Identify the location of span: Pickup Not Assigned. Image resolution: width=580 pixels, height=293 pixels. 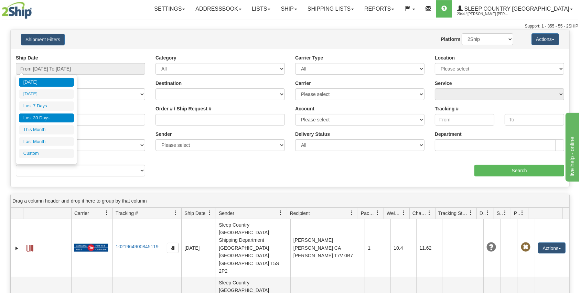
(526, 248).